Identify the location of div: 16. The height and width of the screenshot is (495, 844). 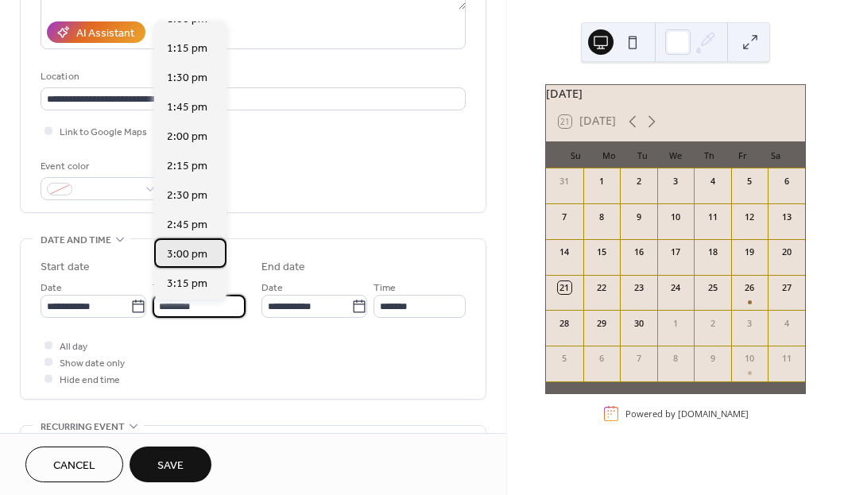
(638, 252).